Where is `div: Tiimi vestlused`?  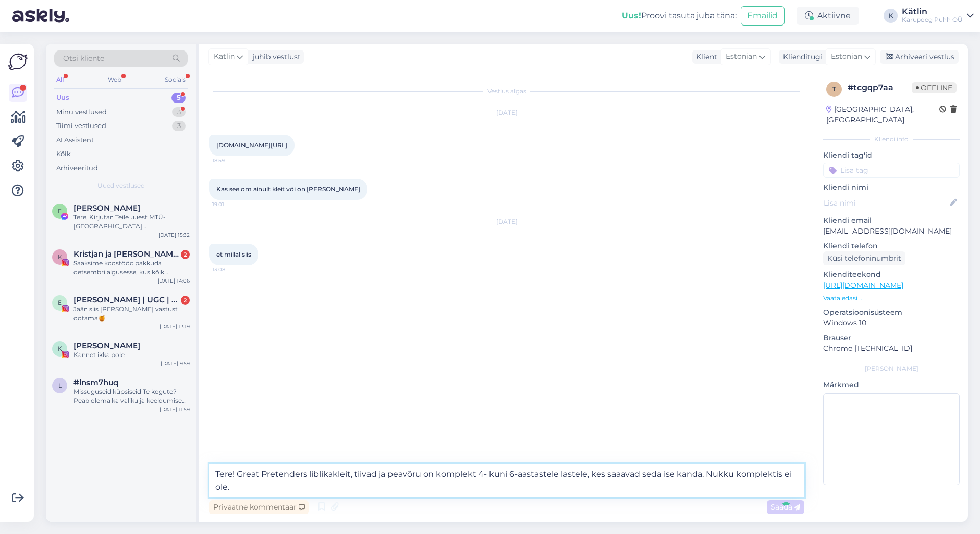 div: Tiimi vestlused is located at coordinates (82, 126).